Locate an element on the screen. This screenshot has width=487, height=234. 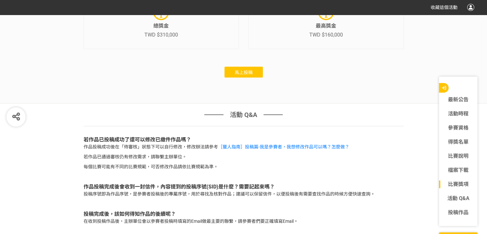
a: 檔案下載 is located at coordinates (458, 170).